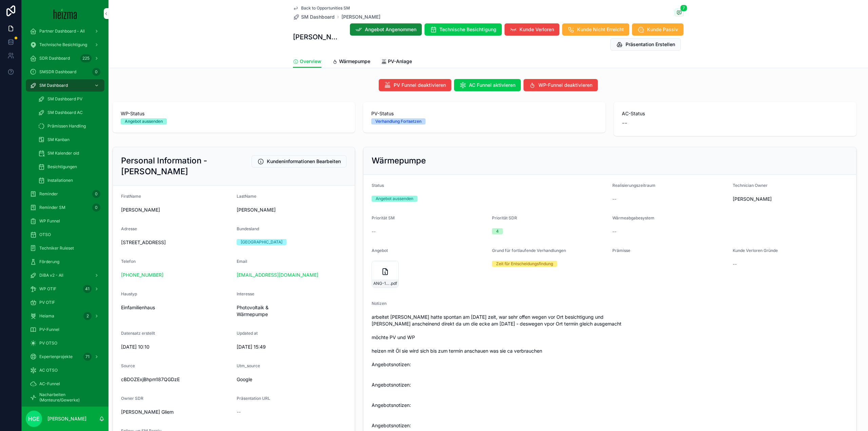 This screenshot has height=431, width=868. I want to click on a: Techniker Ruleset, so click(65, 248).